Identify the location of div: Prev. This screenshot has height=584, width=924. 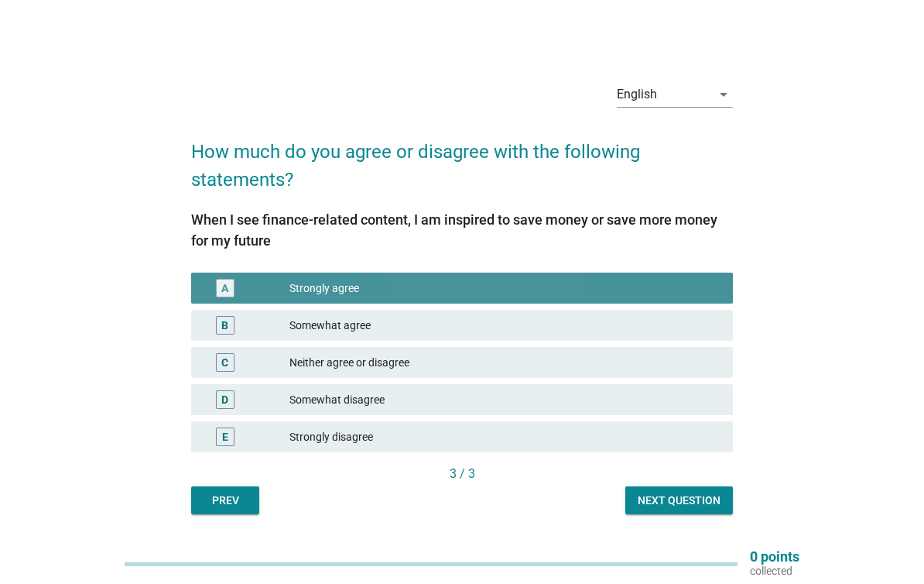
(225, 501).